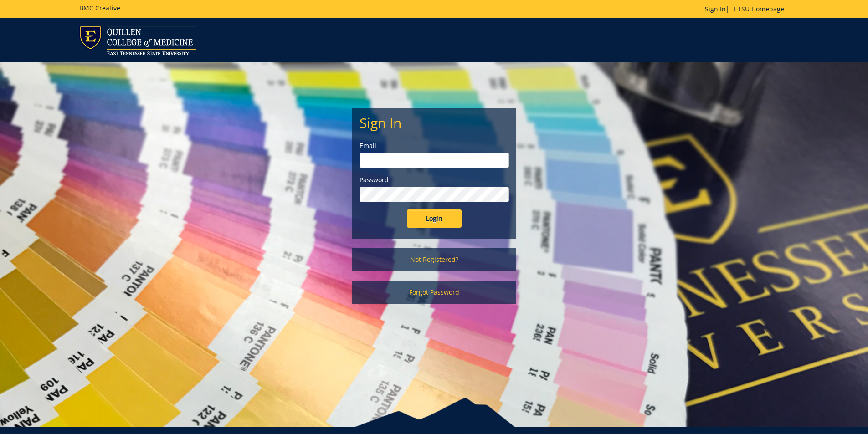 The width and height of the screenshot is (868, 434). I want to click on label: Email, so click(434, 145).